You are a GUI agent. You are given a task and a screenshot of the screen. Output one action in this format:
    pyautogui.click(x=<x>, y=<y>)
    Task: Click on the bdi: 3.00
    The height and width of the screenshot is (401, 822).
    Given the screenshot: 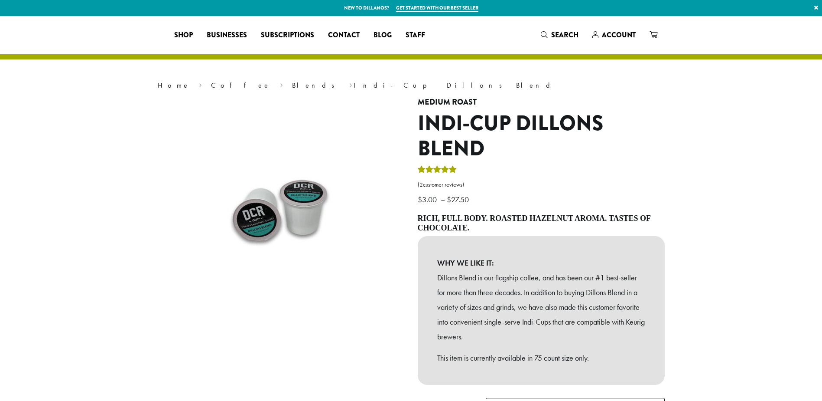 What is the action you would take?
    pyautogui.click(x=428, y=199)
    